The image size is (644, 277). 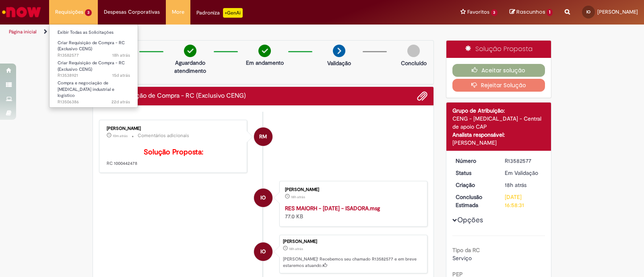 What do you see at coordinates (94, 76) in the screenshot?
I see `span: R13538921` at bounding box center [94, 76].